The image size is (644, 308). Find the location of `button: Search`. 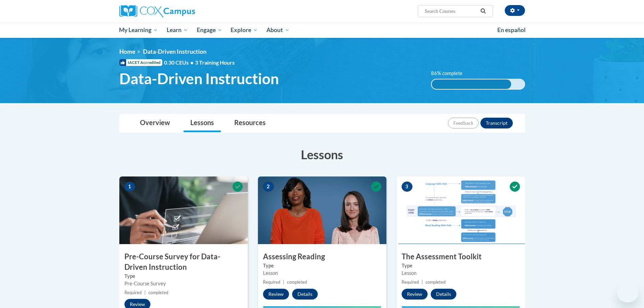

button: Search is located at coordinates (483, 11).